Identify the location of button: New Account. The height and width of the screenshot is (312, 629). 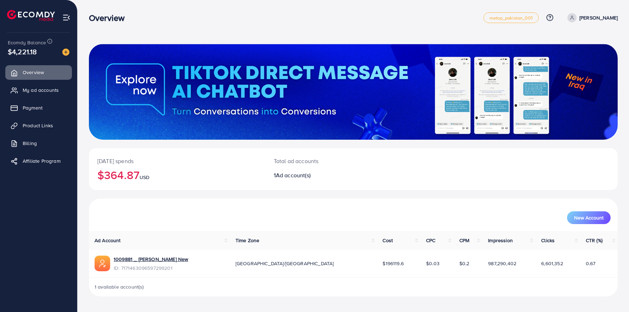
(589, 218).